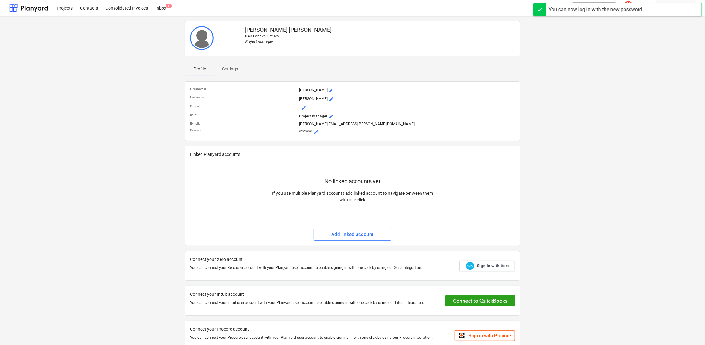 This screenshot has height=345, width=705. I want to click on p: You can connect your Intuit user account with your Planyard user account to enable signing in wit..., so click(315, 303).